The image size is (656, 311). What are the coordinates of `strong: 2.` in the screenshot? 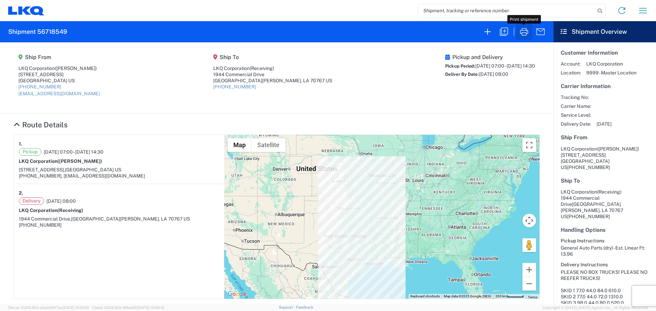 It's located at (21, 193).